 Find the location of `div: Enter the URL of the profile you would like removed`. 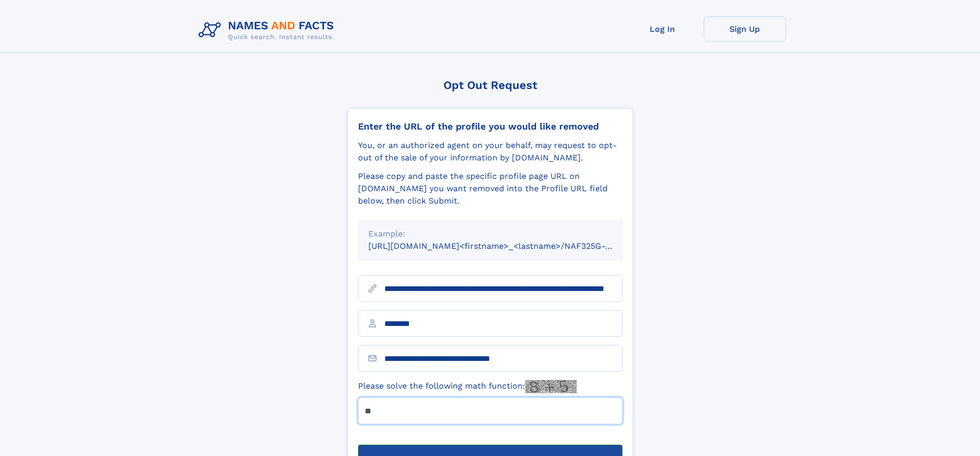

div: Enter the URL of the profile you would like removed is located at coordinates (490, 127).